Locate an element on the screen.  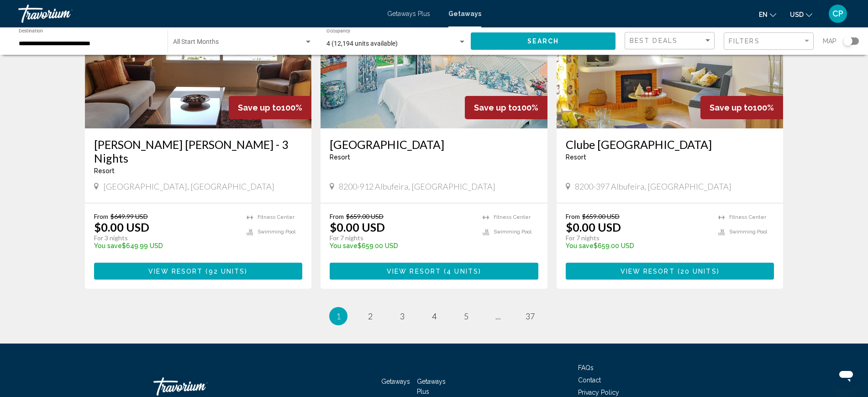
p: For 3 nights is located at coordinates (166, 238).